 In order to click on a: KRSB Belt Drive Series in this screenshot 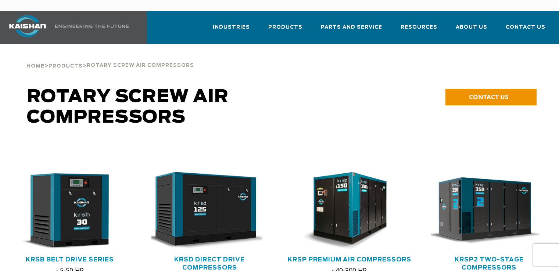, I will do `click(70, 260)`.